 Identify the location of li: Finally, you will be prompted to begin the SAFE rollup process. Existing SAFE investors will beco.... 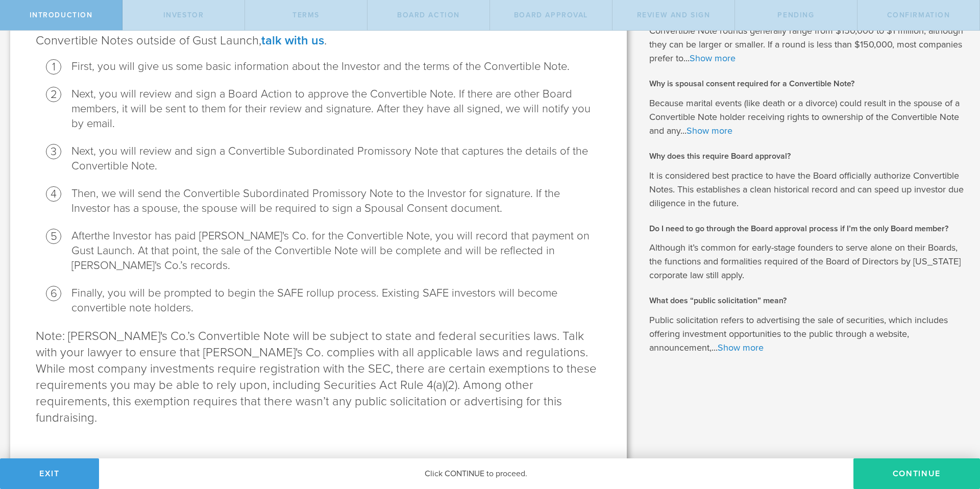
(336, 301).